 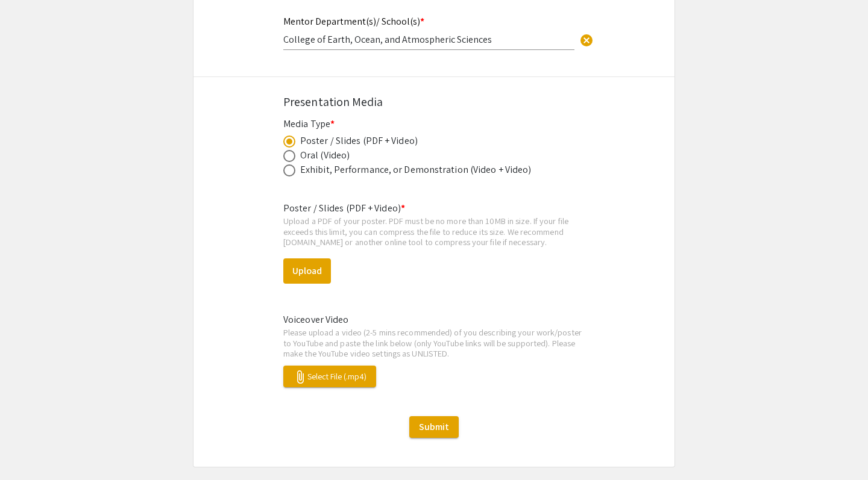 What do you see at coordinates (315, 320) in the screenshot?
I see `mat-label: Voiceover Video` at bounding box center [315, 320].